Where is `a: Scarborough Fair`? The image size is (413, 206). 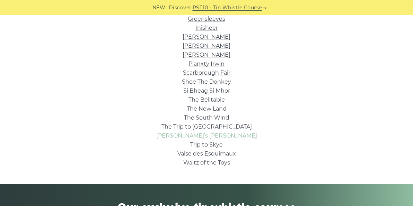 a: Scarborough Fair is located at coordinates (206, 73).